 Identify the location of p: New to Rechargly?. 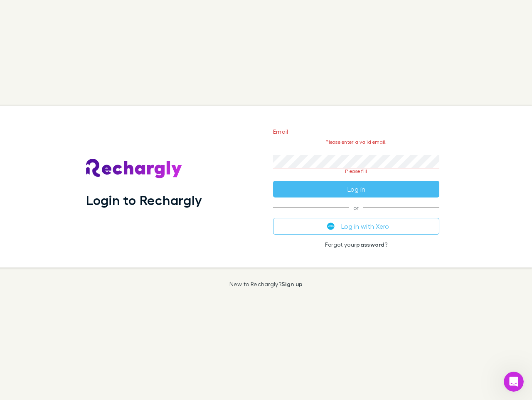
(266, 284).